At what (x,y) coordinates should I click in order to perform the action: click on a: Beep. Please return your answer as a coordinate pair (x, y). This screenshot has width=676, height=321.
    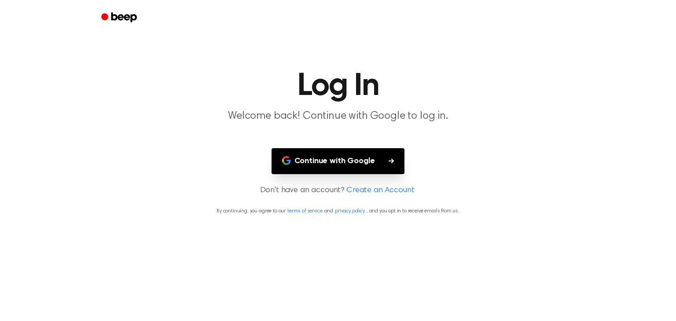
    Looking at the image, I should click on (120, 18).